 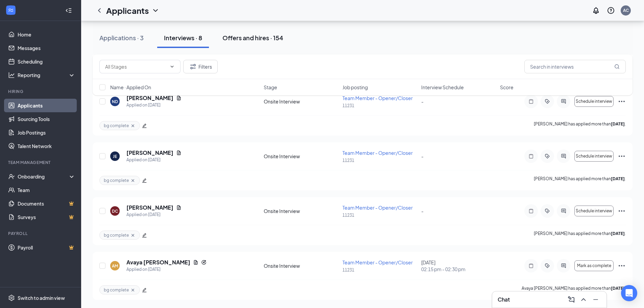 I want to click on input: Search in interviews, so click(x=575, y=67).